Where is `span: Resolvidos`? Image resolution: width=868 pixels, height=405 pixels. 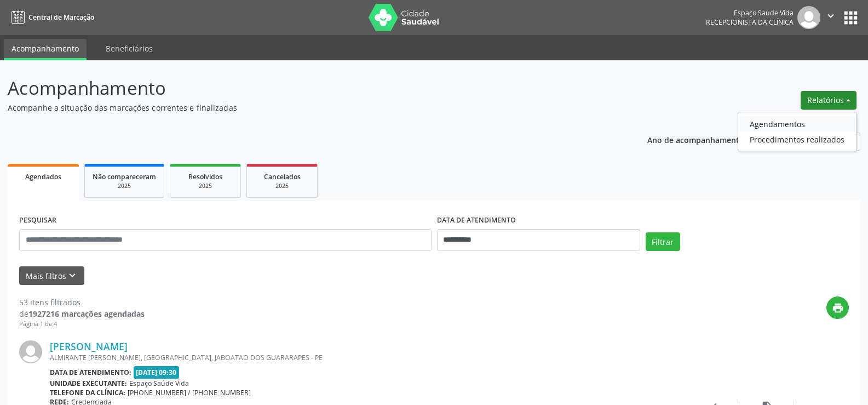
span: Resolvidos is located at coordinates (205, 176).